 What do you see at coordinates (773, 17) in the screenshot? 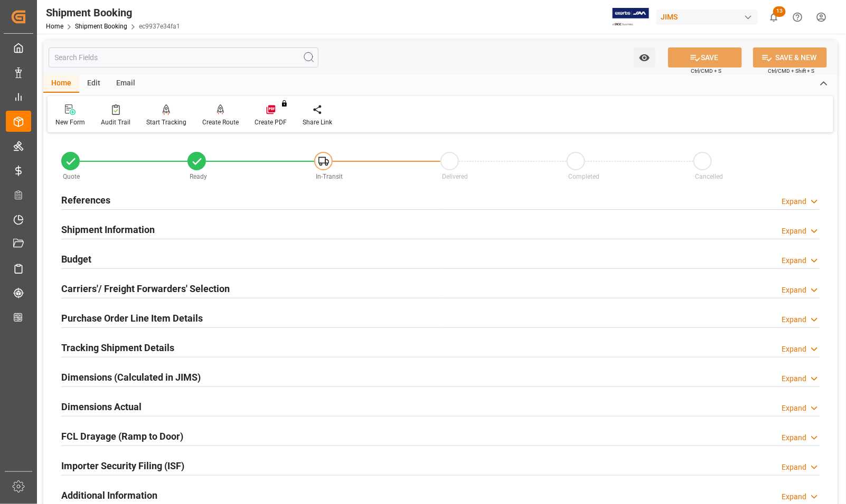
I see `button: show 13 new notifications` at bounding box center [773, 17].